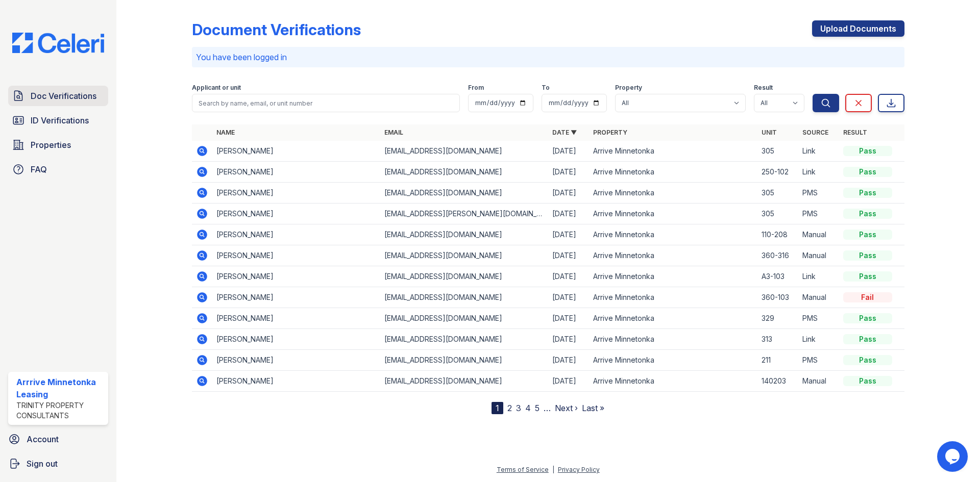 The width and height of the screenshot is (980, 482). Describe the element at coordinates (778, 381) in the screenshot. I see `td: 140203` at that location.